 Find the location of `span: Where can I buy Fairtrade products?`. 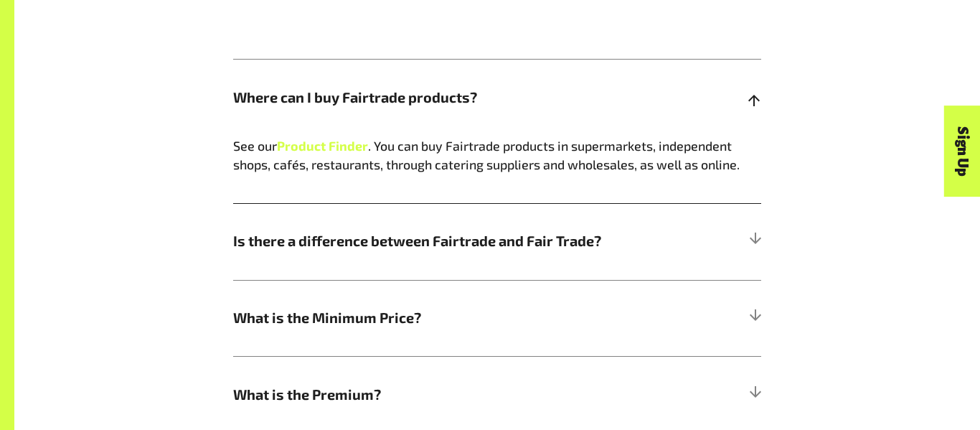

span: Where can I buy Fairtrade products? is located at coordinates (431, 98).